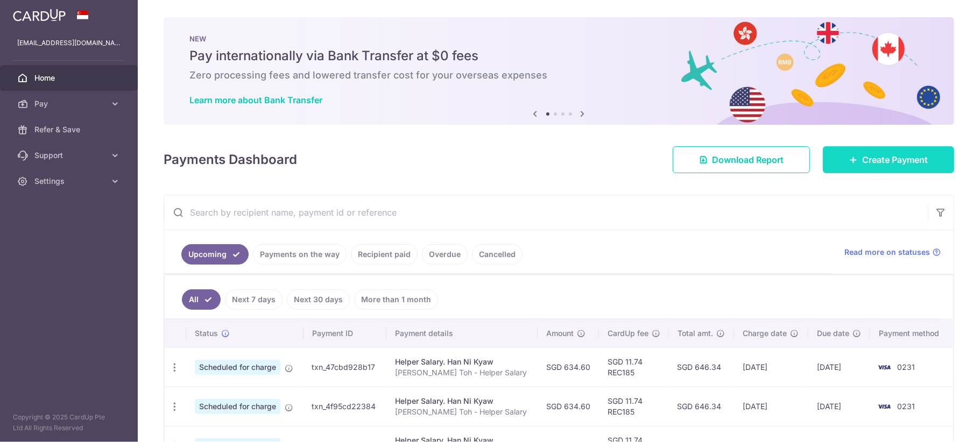  I want to click on a: Upcoming, so click(215, 254).